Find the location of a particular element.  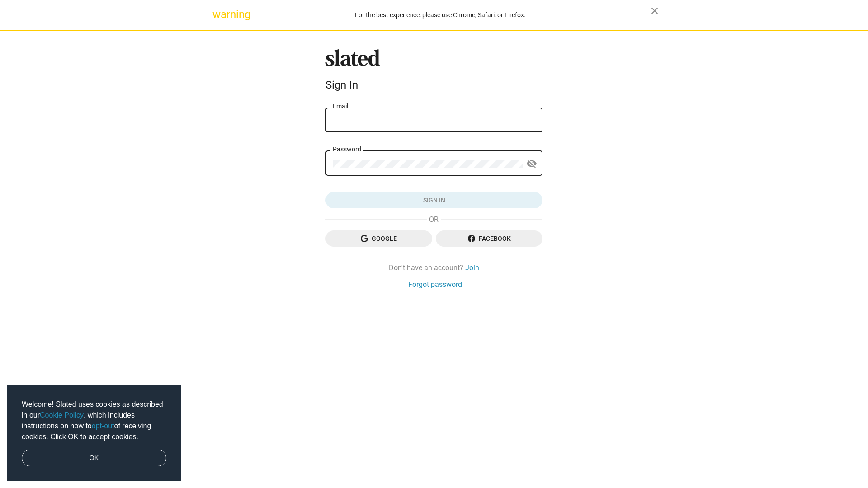

span: Welcome! Slated uses cookies as described in our , which includes instructions on how to of recei... is located at coordinates (94, 421).